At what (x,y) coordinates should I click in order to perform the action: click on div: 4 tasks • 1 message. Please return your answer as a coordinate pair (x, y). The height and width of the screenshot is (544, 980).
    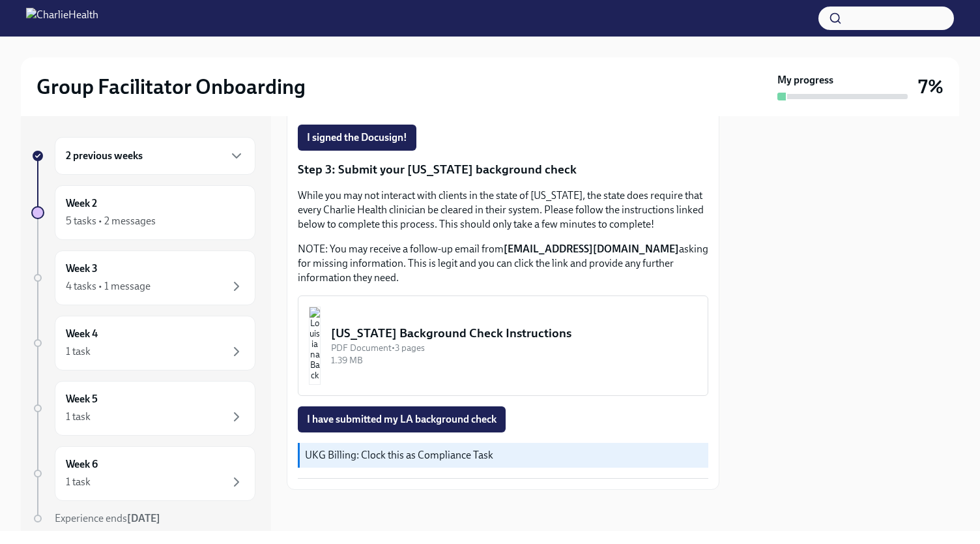
    Looking at the image, I should click on (108, 286).